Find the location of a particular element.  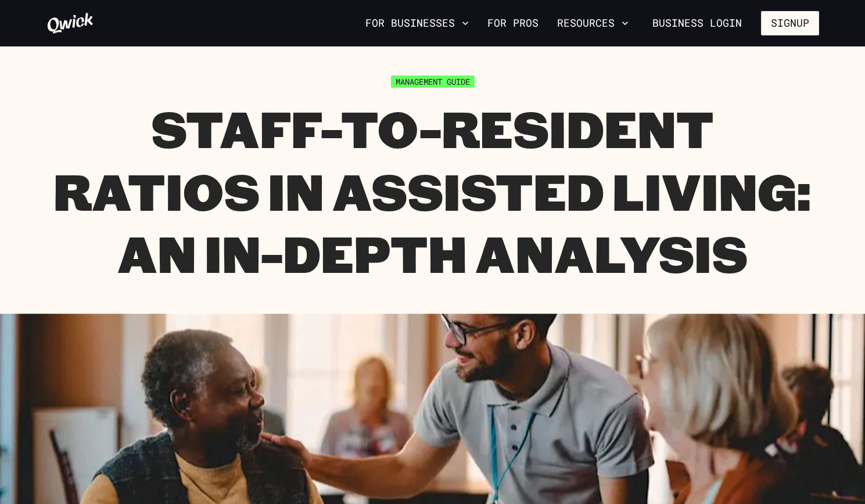

button: Signup is located at coordinates (790, 23).